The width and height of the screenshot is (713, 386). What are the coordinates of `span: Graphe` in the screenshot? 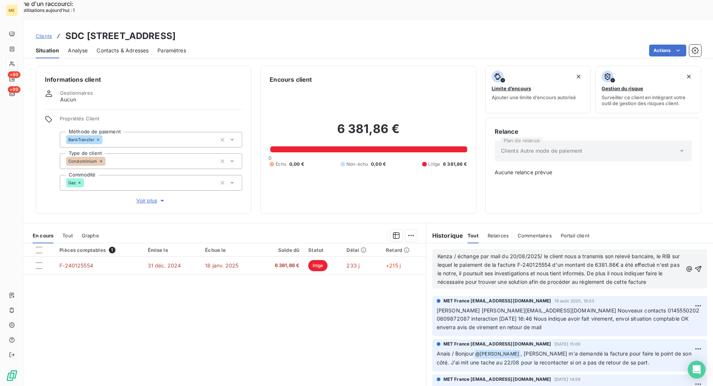 It's located at (90, 236).